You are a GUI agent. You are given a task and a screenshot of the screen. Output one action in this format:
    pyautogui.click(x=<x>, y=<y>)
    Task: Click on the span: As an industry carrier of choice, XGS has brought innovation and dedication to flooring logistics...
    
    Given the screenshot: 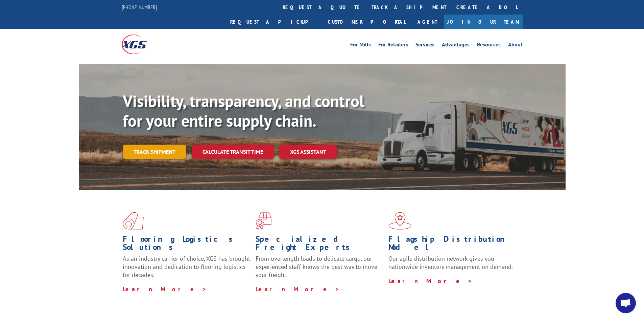 What is the action you would take?
    pyautogui.click(x=186, y=267)
    